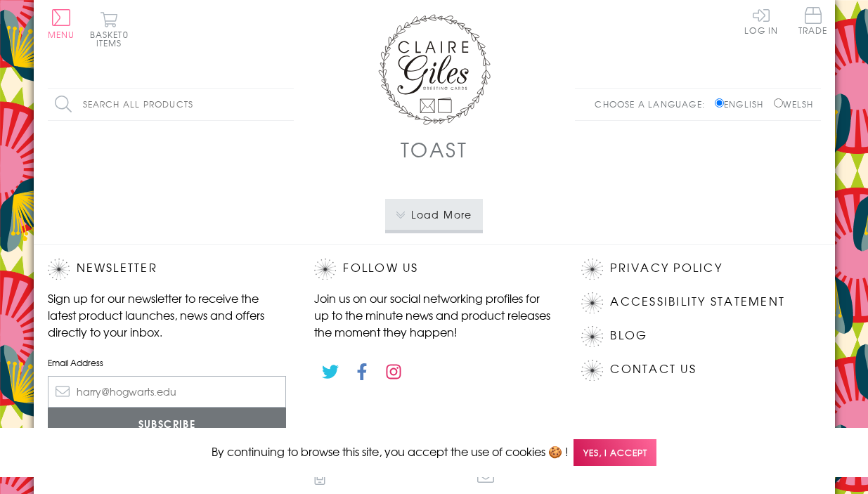 Image resolution: width=868 pixels, height=494 pixels. What do you see at coordinates (742, 104) in the screenshot?
I see `label: English` at bounding box center [742, 104].